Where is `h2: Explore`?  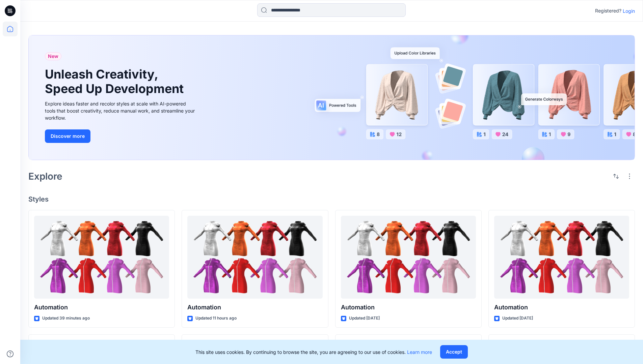 h2: Explore is located at coordinates (45, 177).